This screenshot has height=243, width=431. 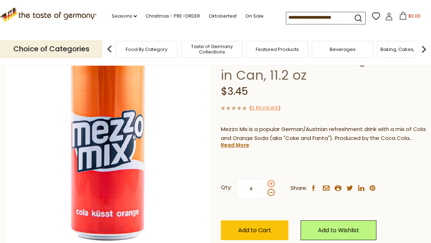 I want to click on span: $3.45, so click(x=234, y=91).